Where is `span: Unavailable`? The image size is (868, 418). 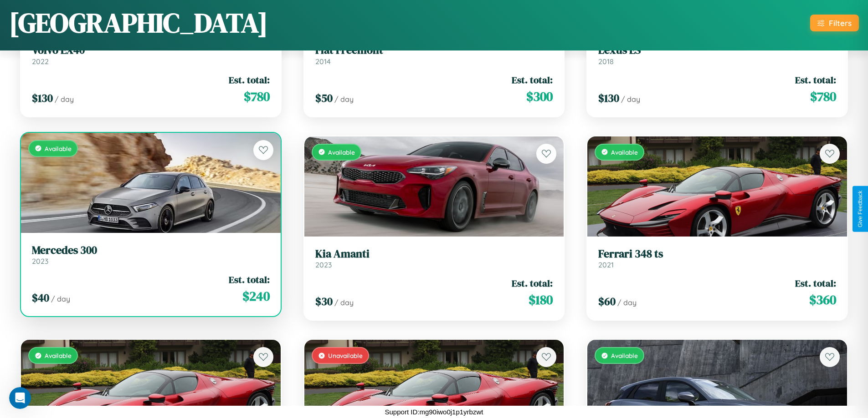
span: Unavailable is located at coordinates (345, 356).